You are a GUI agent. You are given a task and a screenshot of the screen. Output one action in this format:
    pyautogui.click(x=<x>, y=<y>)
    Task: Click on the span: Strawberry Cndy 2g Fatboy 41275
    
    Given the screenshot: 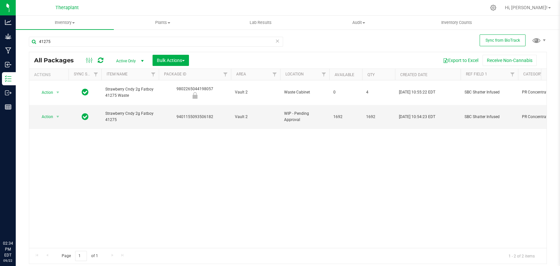 What is the action you would take?
    pyautogui.click(x=130, y=117)
    